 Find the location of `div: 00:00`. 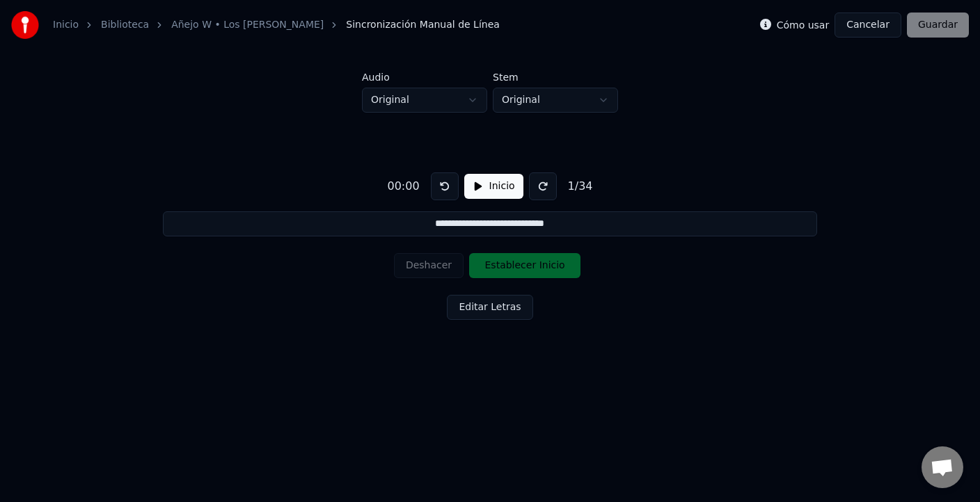

div: 00:00 is located at coordinates (403, 186).